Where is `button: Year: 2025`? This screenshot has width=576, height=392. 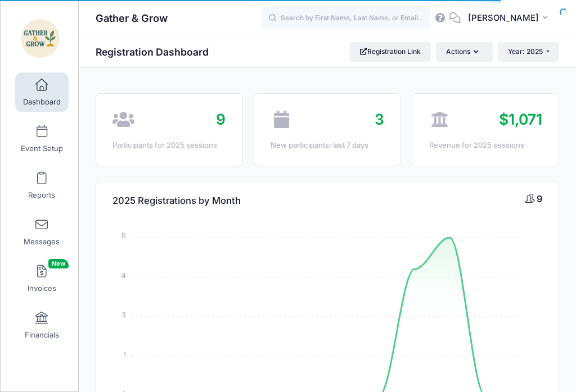 button: Year: 2025 is located at coordinates (528, 52).